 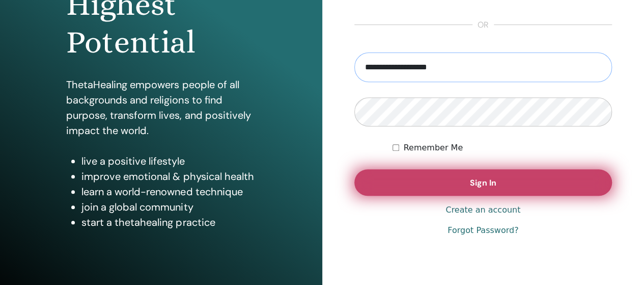 I want to click on div: Keep me authenticated indefinitely or until I manually logout, so click(x=502, y=147).